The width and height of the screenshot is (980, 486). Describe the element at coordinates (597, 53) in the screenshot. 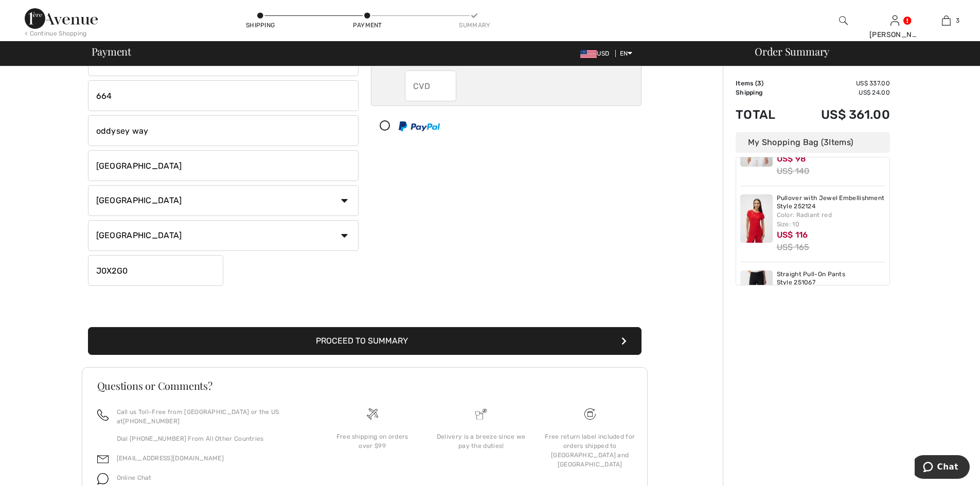

I see `span: USD` at that location.